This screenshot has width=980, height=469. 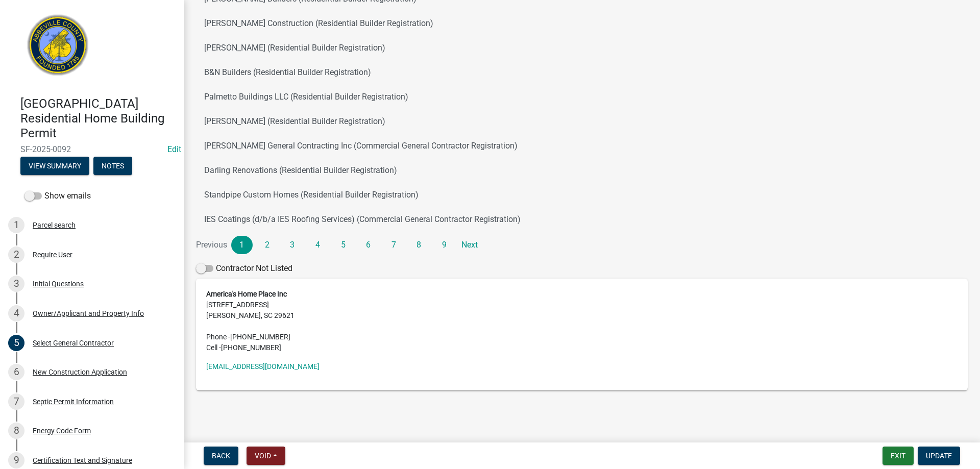 What do you see at coordinates (62, 431) in the screenshot?
I see `div: Energy Code Form` at bounding box center [62, 431].